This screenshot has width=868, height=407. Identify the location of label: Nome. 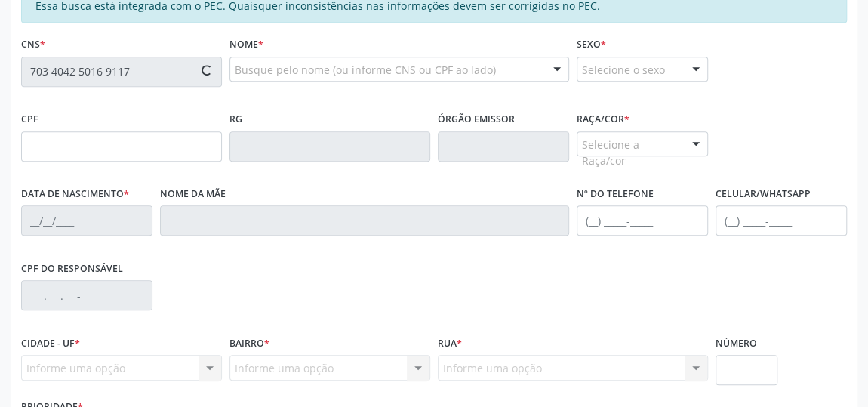
(246, 45).